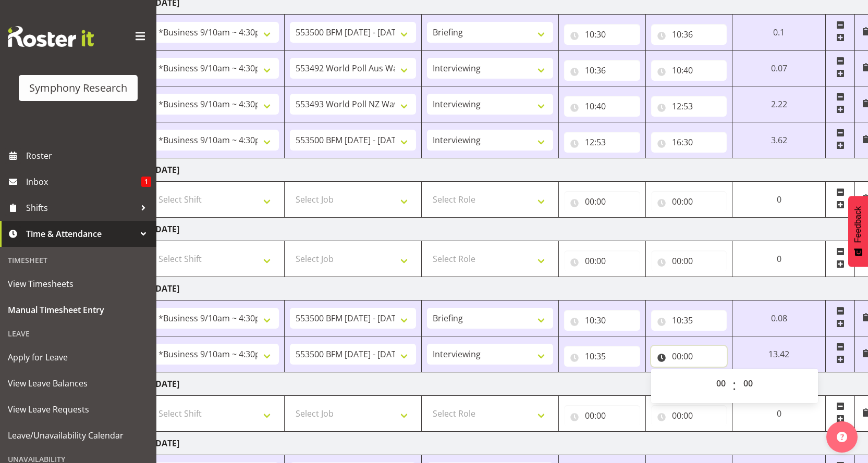 This screenshot has width=868, height=463. What do you see at coordinates (78, 333) in the screenshot?
I see `div: Leave` at bounding box center [78, 333].